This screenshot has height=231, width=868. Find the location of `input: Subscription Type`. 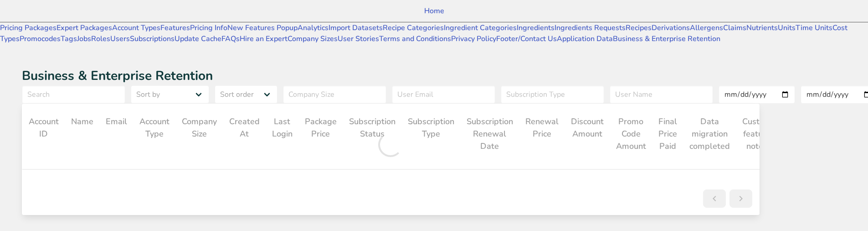

input: Subscription Type is located at coordinates (552, 94).